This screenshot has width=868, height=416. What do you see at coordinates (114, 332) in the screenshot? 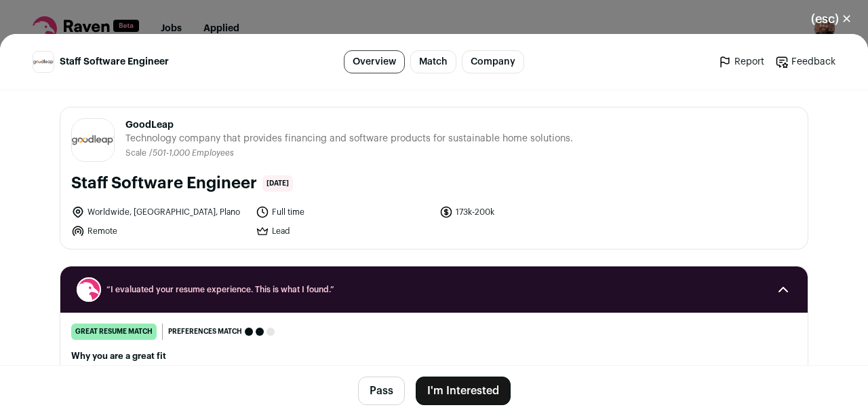
I see `div: great resume match` at bounding box center [114, 332].